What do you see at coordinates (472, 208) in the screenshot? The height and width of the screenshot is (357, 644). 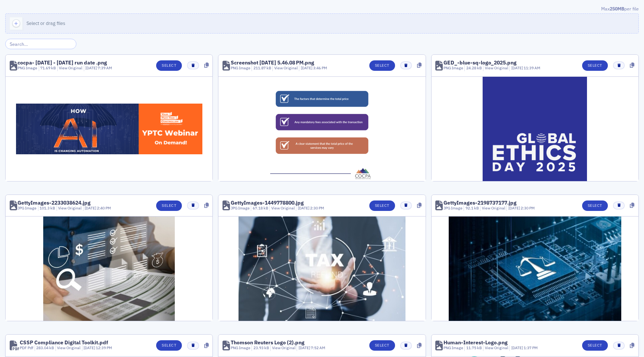 I see `div: 92.1 kB` at bounding box center [472, 208].